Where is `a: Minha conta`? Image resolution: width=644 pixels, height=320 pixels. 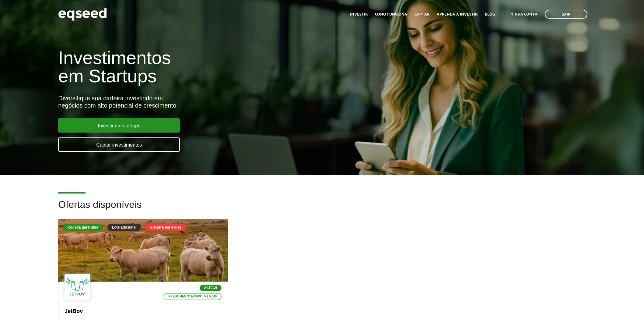
a: Minha conta is located at coordinates (524, 15).